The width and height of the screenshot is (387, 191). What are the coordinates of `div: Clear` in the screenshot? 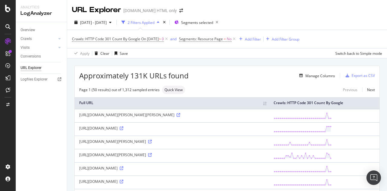 It's located at (105, 53).